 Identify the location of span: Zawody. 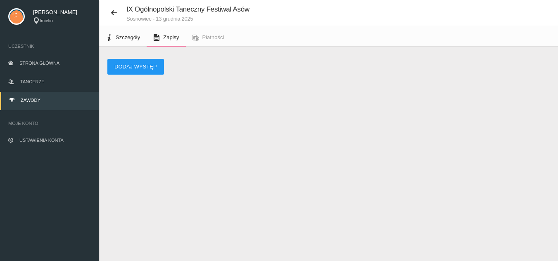
(31, 100).